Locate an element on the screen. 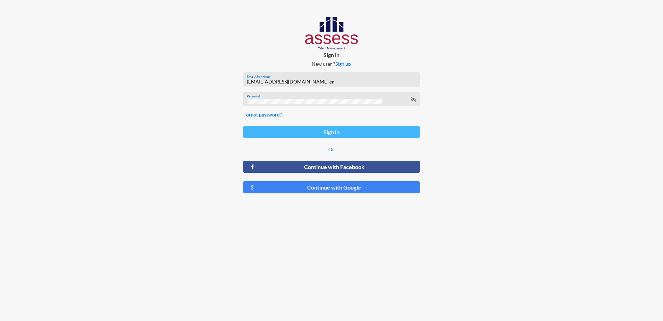 The width and height of the screenshot is (663, 321). button: Continue with Facebook is located at coordinates (332, 166).